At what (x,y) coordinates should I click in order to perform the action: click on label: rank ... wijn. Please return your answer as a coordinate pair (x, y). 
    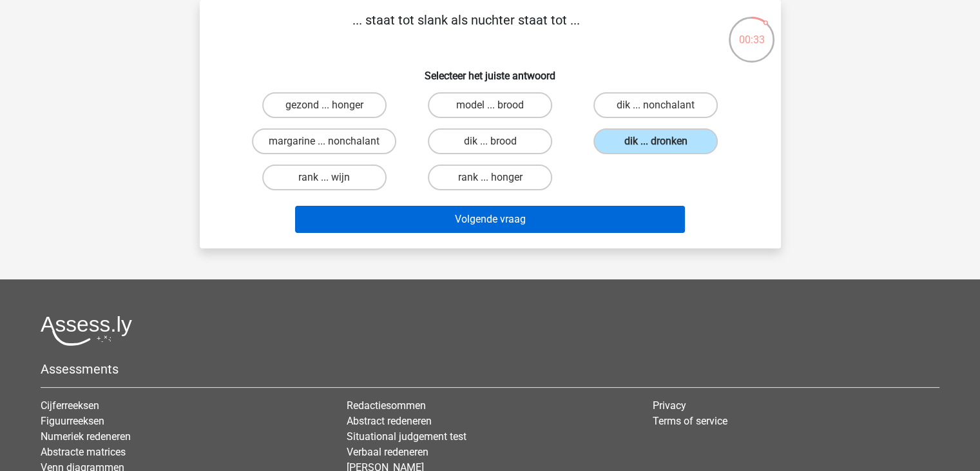
    Looking at the image, I should click on (324, 177).